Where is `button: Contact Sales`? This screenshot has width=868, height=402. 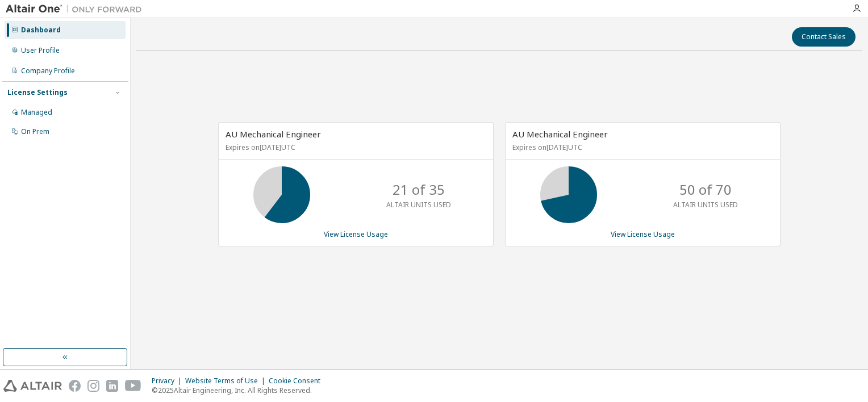
button: Contact Sales is located at coordinates (824, 37).